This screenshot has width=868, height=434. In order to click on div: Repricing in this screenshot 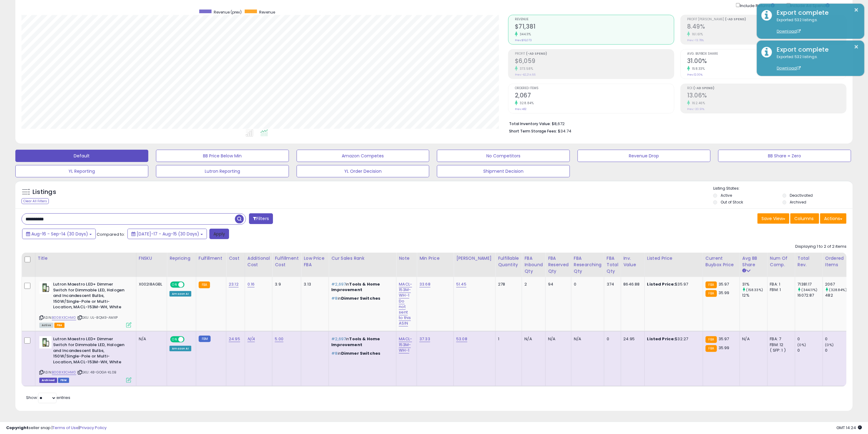, I will do `click(181, 258)`.